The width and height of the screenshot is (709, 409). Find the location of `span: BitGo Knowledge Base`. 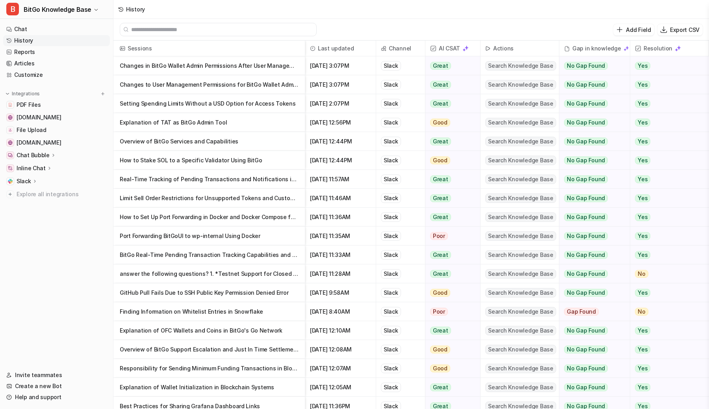

span: BitGo Knowledge Base is located at coordinates (58, 9).